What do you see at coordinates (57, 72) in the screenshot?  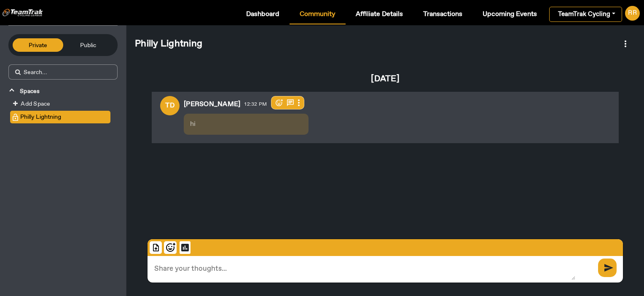 I see `input: Search...` at bounding box center [57, 72].